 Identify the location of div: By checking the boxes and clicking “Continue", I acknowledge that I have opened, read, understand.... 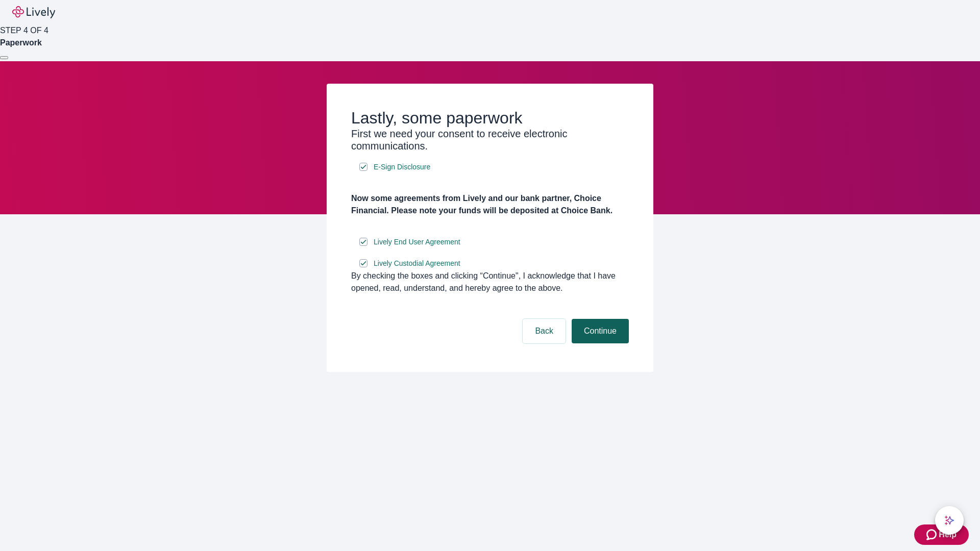
(490, 282).